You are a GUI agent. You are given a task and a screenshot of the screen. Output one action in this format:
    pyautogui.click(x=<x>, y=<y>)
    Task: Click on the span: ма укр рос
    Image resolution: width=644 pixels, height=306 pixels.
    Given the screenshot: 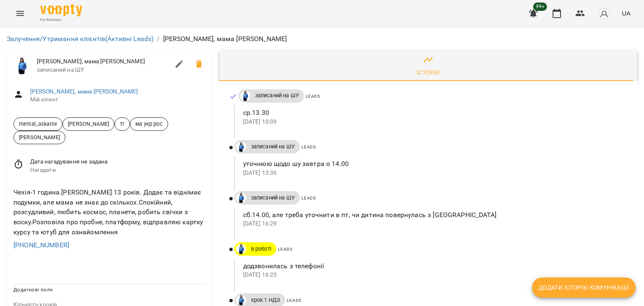 What is the action you would take?
    pyautogui.click(x=149, y=124)
    